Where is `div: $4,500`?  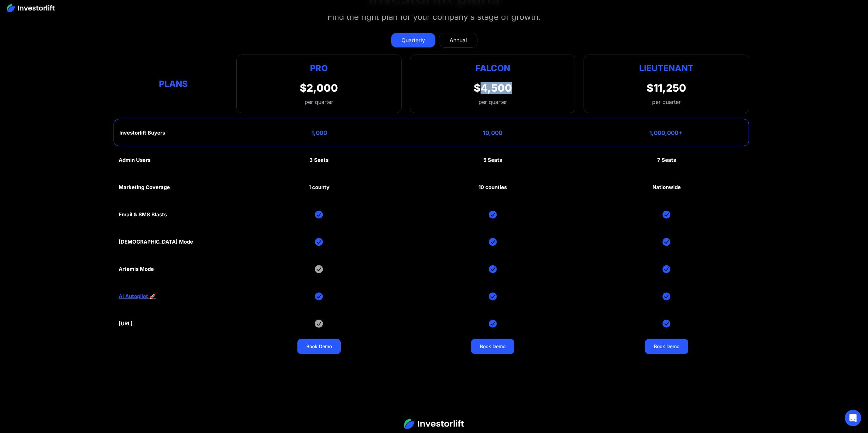 div: $4,500 is located at coordinates (493, 88).